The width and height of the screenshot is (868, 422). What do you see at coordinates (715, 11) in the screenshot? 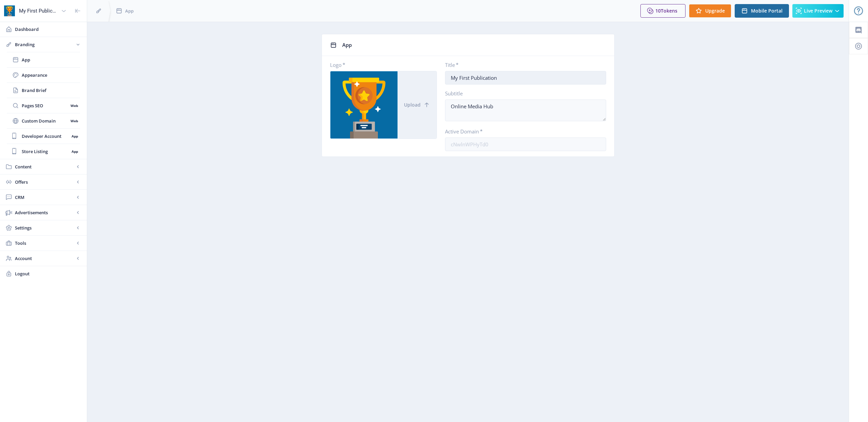
I see `span: Upgrade` at bounding box center [715, 11].